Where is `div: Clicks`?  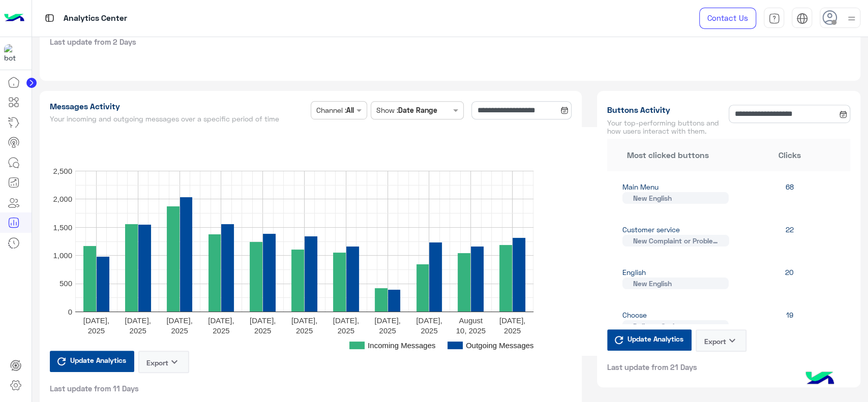
div: Clicks is located at coordinates (789, 155).